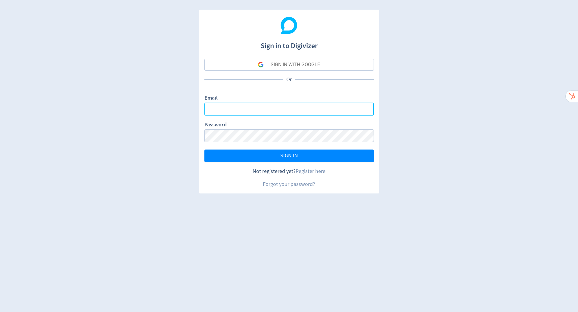 The width and height of the screenshot is (578, 312). Describe the element at coordinates (211, 99) in the screenshot. I see `label: Email` at that location.